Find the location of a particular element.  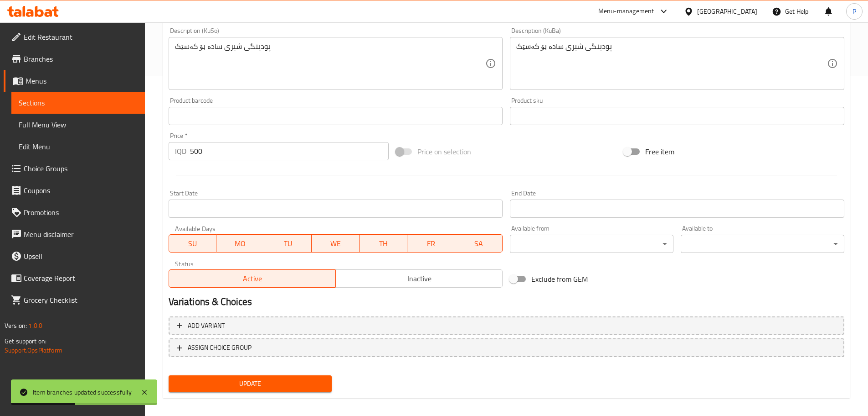

input: Please enter product barcode is located at coordinates (336, 116).